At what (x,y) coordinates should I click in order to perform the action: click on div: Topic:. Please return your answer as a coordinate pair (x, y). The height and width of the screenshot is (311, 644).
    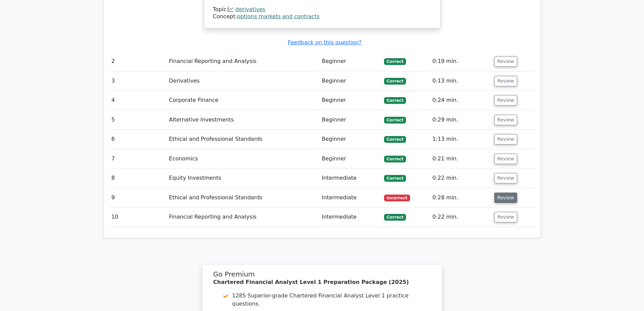
    Looking at the image, I should click on (323, 9).